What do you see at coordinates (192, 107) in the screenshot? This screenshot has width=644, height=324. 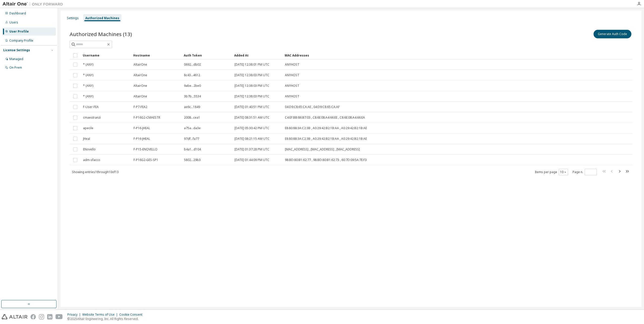 I see `span: ae6c...1849` at bounding box center [192, 107].